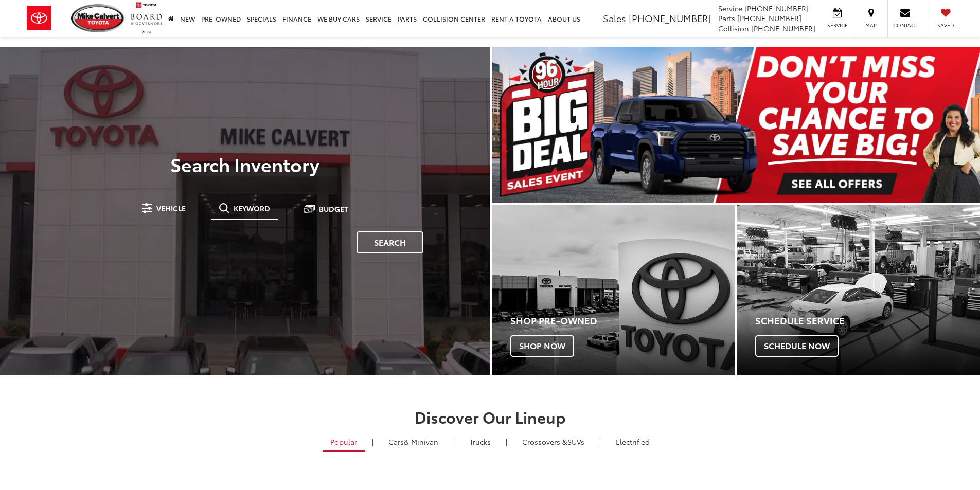  Describe the element at coordinates (553, 442) in the screenshot. I see `a: SUVs` at that location.